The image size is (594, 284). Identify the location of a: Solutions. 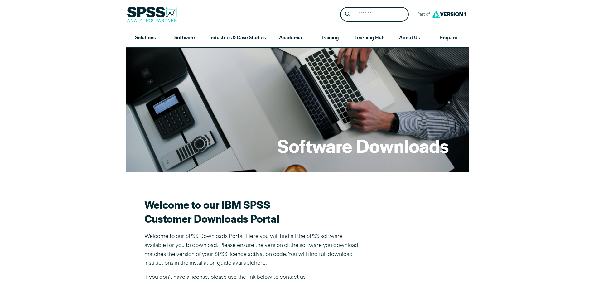
(145, 38).